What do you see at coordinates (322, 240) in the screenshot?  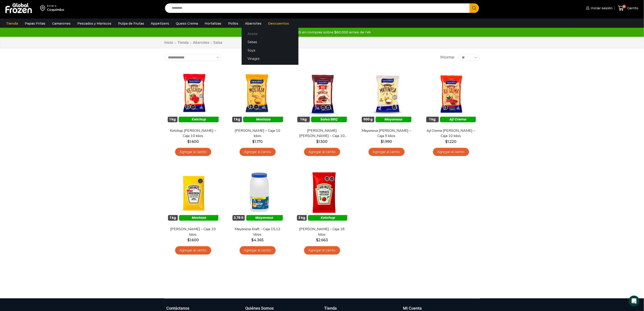 I see `bdi: 2.663` at bounding box center [322, 240].